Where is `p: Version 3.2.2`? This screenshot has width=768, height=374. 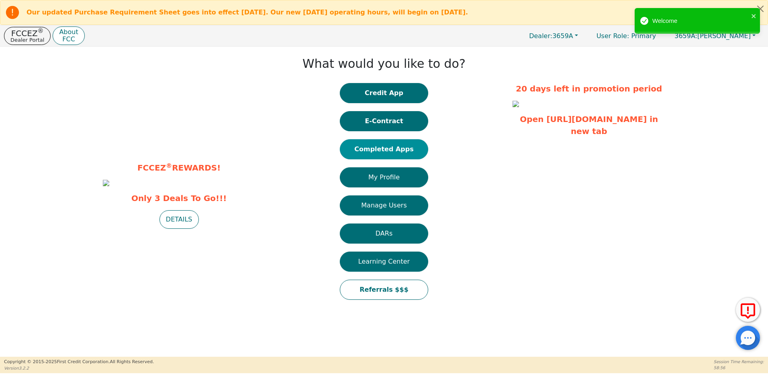
p: Version 3.2.2 is located at coordinates (79, 368).